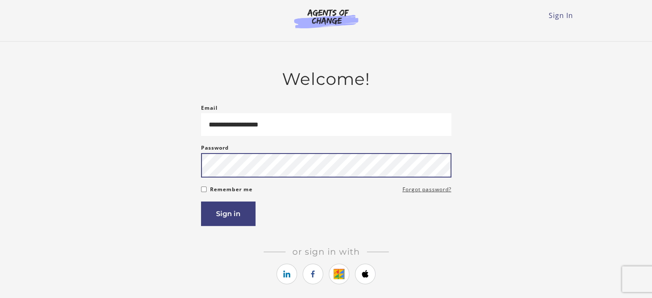  Describe the element at coordinates (287, 274) in the screenshot. I see `a: https://courses.thinkific.com/users/auth/linkedin?ss%5Breferral%5D=&ss%5Buser_return_to%5D=&ss%5B...` at that location.